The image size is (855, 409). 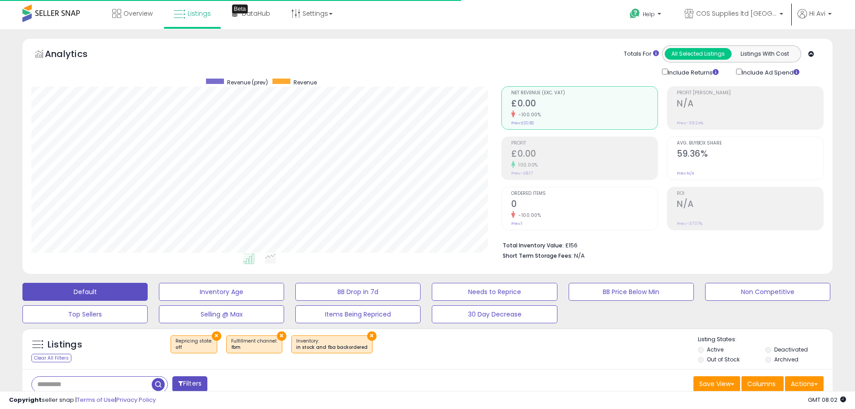 I want to click on div: Include Ad Spend, so click(x=772, y=72).